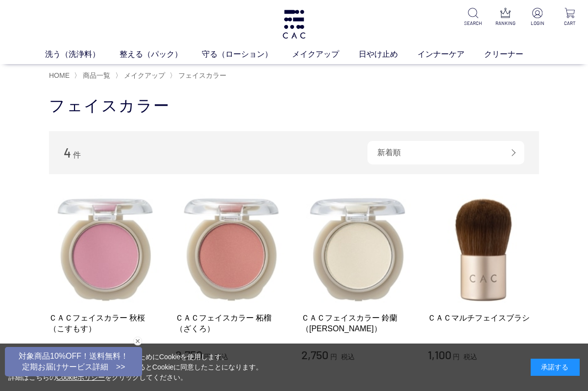 This screenshot has height=391, width=588. I want to click on div: 承諾する, so click(555, 367).